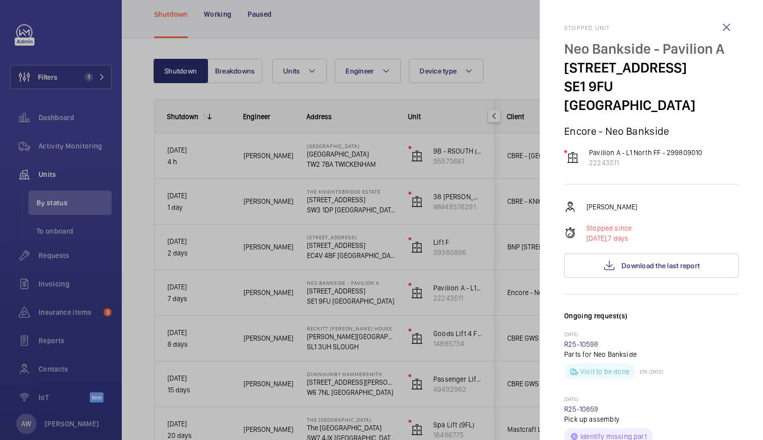 The width and height of the screenshot is (763, 440). Describe the element at coordinates (608, 228) in the screenshot. I see `p: Stopped since` at that location.